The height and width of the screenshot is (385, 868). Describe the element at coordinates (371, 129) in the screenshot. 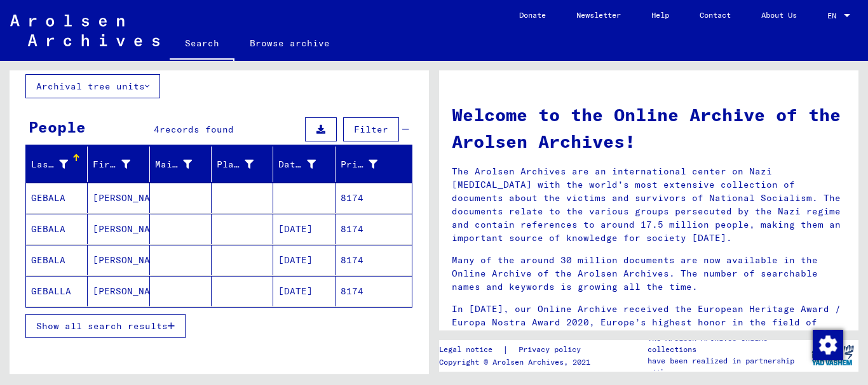

I see `button: Filter` at that location.